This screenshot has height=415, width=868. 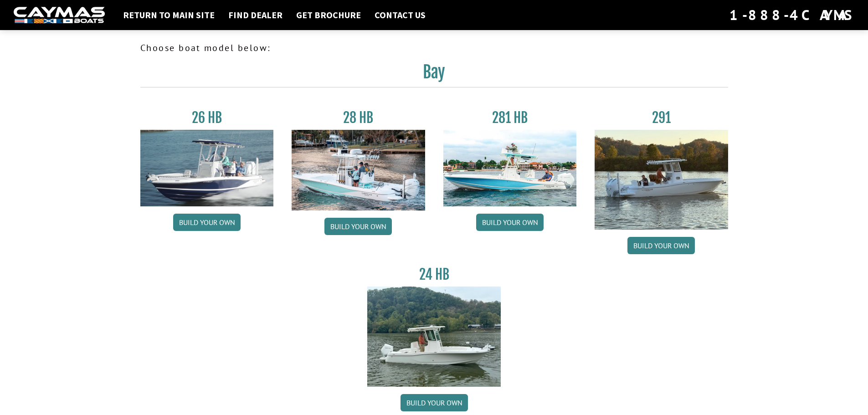 I want to click on img: 26_new_photo_resized.jpg, so click(x=207, y=168).